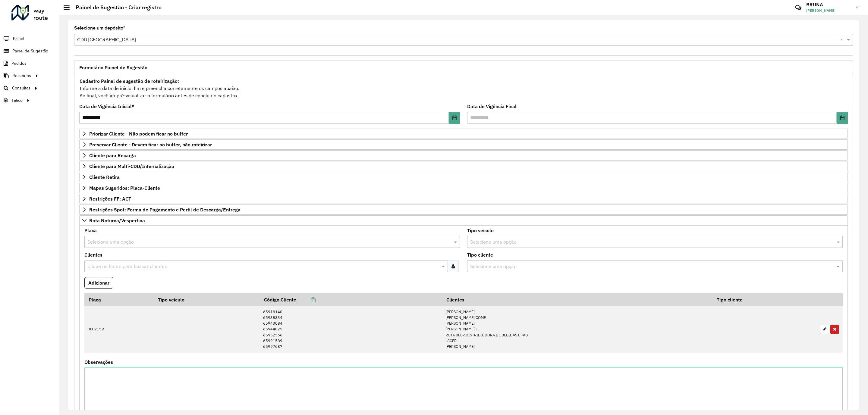  What do you see at coordinates (138, 133) in the screenshot?
I see `span: Priorizar Cliente - Não podem ficar no buffer` at bounding box center [138, 133].